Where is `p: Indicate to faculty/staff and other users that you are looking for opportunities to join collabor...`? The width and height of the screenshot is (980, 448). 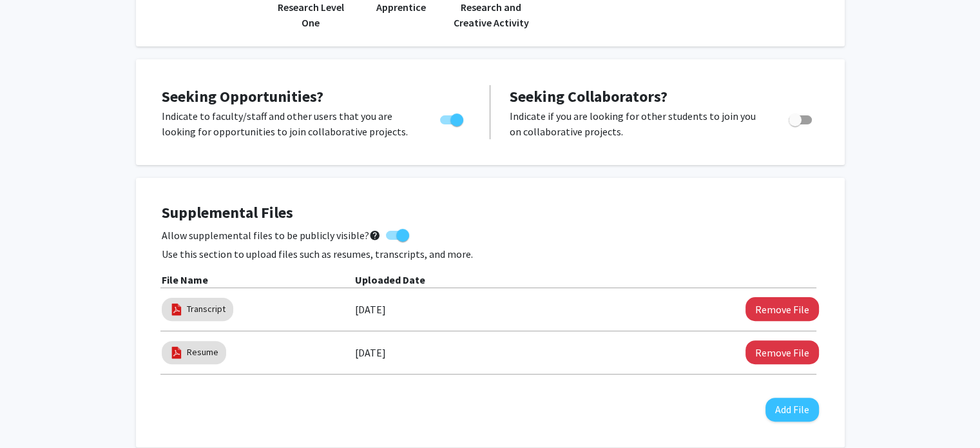 p: Indicate to faculty/staff and other users that you are looking for opportunities to join collabor... is located at coordinates (289, 124).